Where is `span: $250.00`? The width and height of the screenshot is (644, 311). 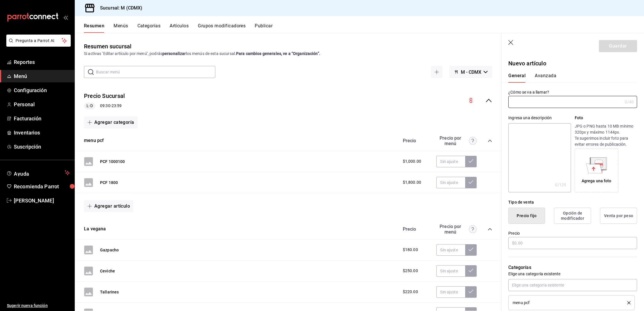 span: $250.00 is located at coordinates (410, 270).